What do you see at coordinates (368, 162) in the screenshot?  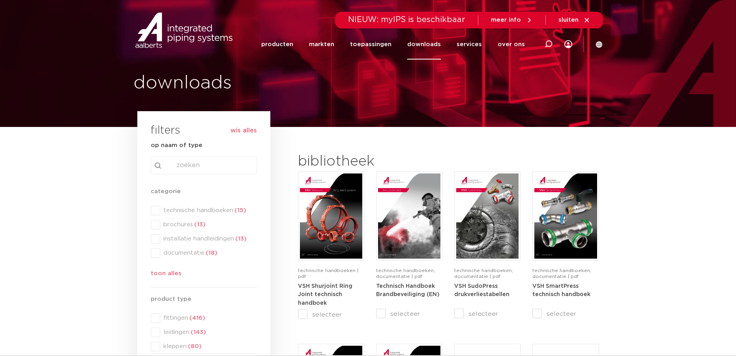 I see `h2: bibliotheek` at bounding box center [368, 162].